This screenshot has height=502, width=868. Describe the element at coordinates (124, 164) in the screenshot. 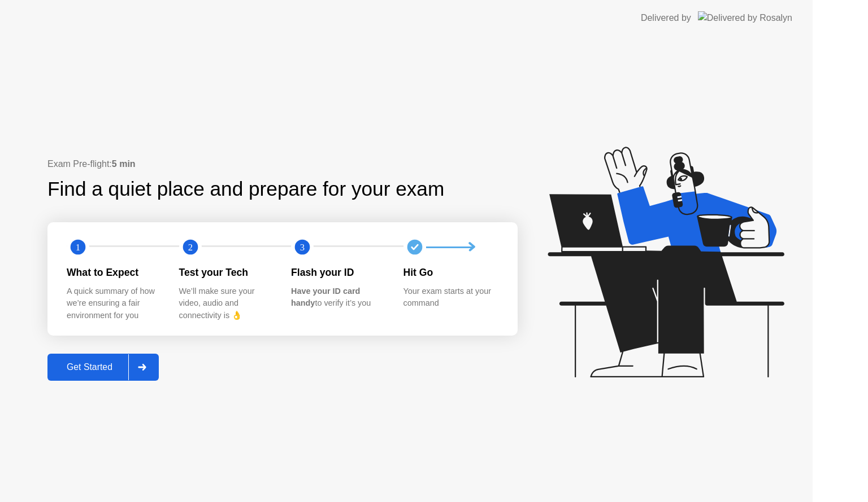

I see `b: 5 min` at that location.